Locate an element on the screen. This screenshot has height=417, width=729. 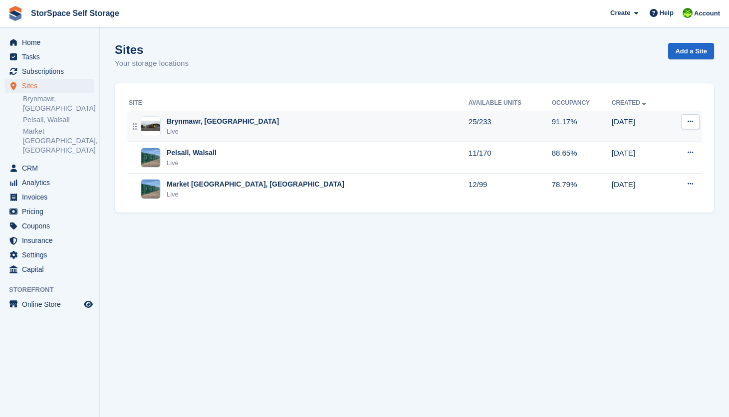
span: Settings is located at coordinates (52, 255).